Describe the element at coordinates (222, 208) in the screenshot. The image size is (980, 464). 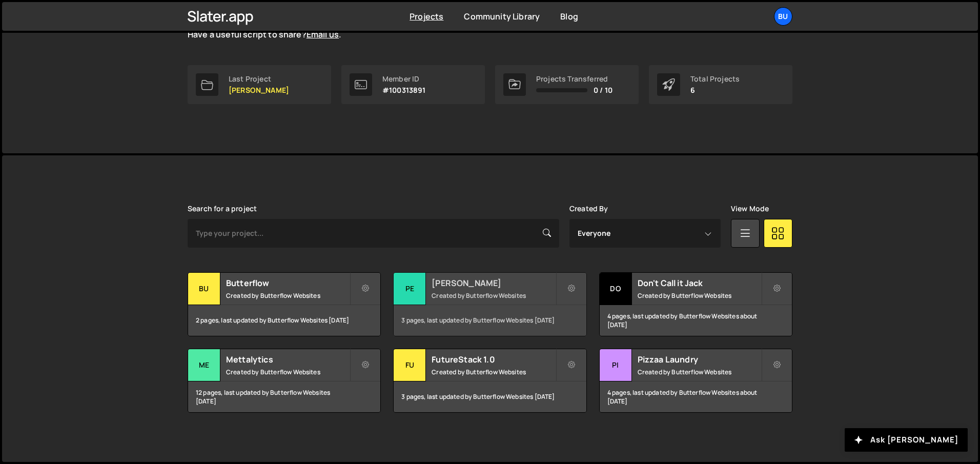
I see `label: Search for a project` at that location.